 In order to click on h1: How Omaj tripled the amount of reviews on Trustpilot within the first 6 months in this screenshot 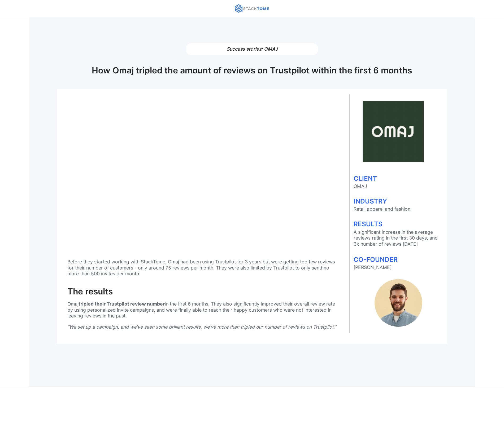, I will do `click(252, 75)`.